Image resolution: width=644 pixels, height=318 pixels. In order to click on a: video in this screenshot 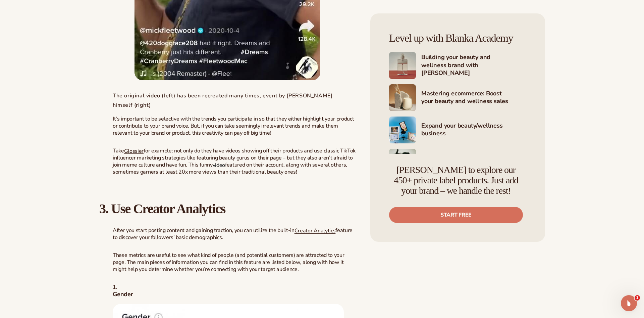, I will do `click(219, 165)`.